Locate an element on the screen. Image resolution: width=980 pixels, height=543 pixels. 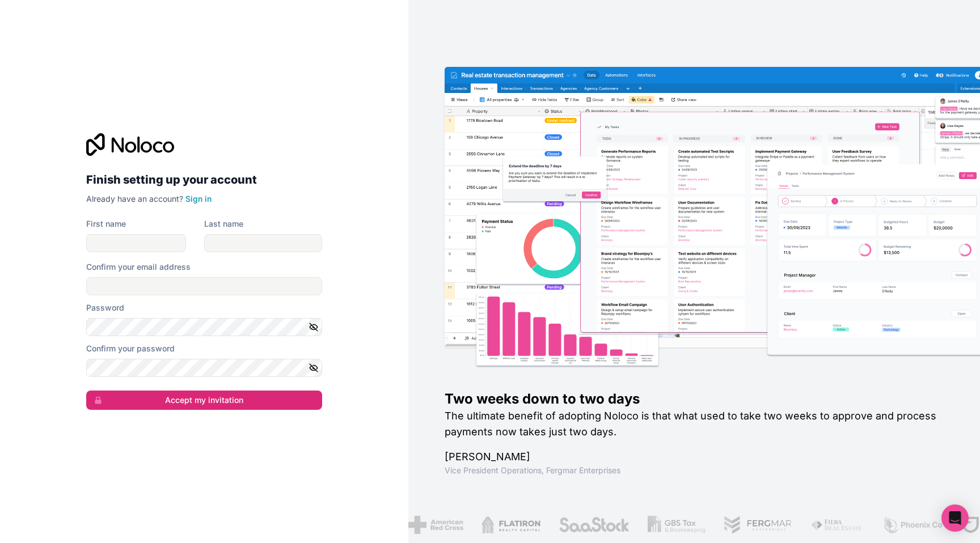
input: family-name is located at coordinates (263, 243).